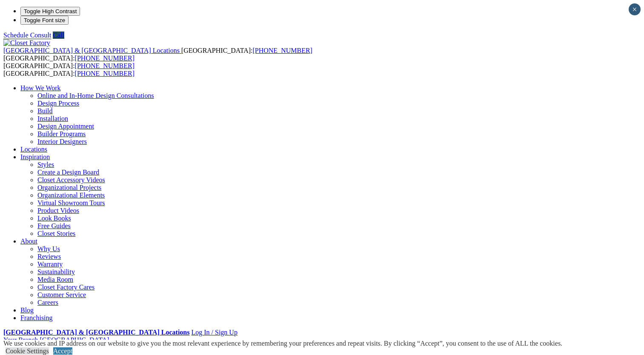  Describe the element at coordinates (27, 35) in the screenshot. I see `a: Schedule Consult` at that location.